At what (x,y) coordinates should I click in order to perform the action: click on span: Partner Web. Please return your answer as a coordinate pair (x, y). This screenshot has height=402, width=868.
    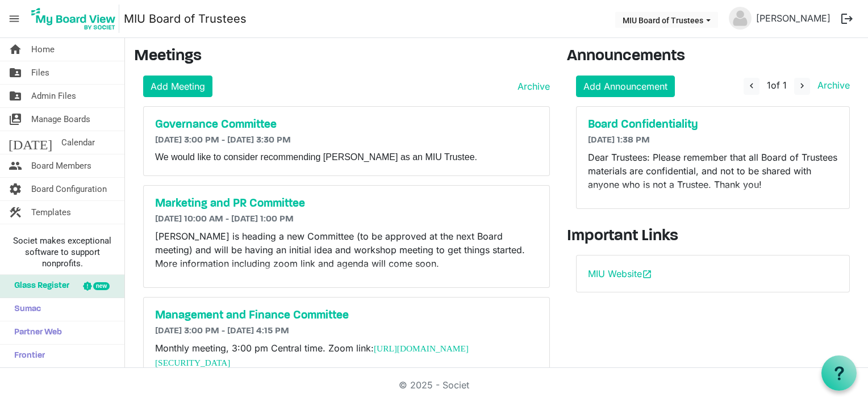
    Looking at the image, I should click on (35, 333).